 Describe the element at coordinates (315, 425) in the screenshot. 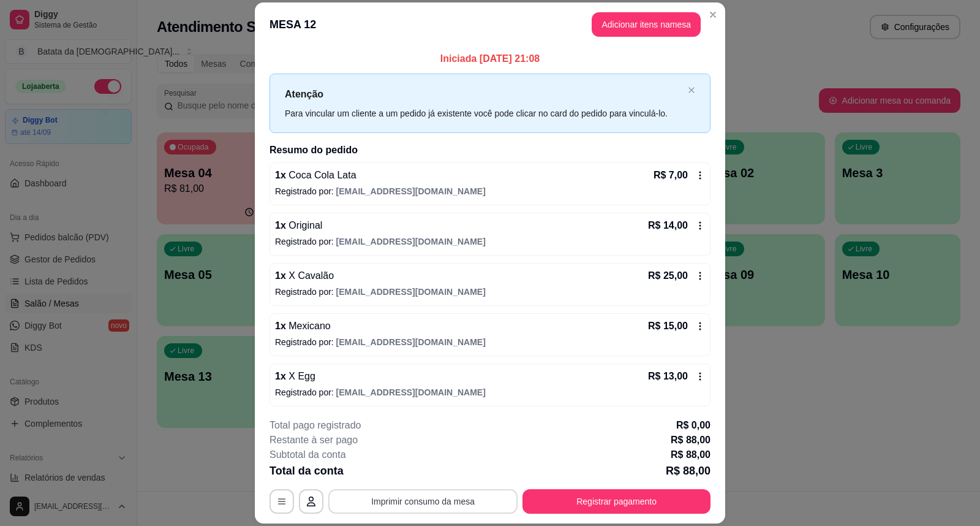

I see `p: Total pago registrado` at that location.